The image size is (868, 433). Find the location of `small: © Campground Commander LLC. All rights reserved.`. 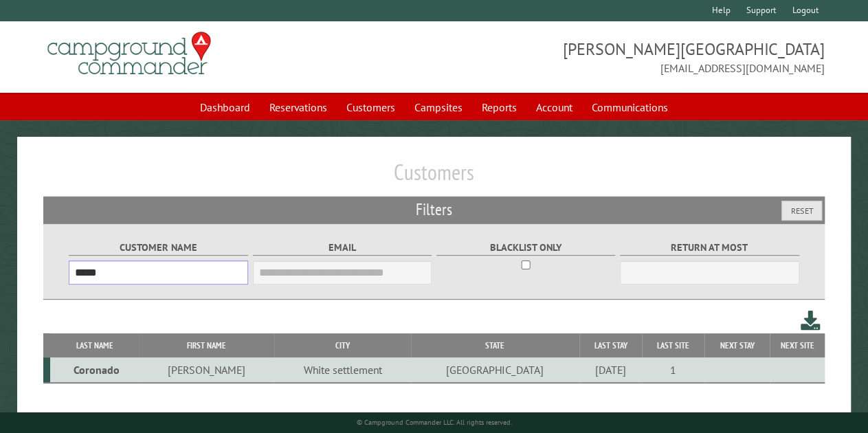

small: © Campground Commander LLC. All rights reserved. is located at coordinates (434, 421).